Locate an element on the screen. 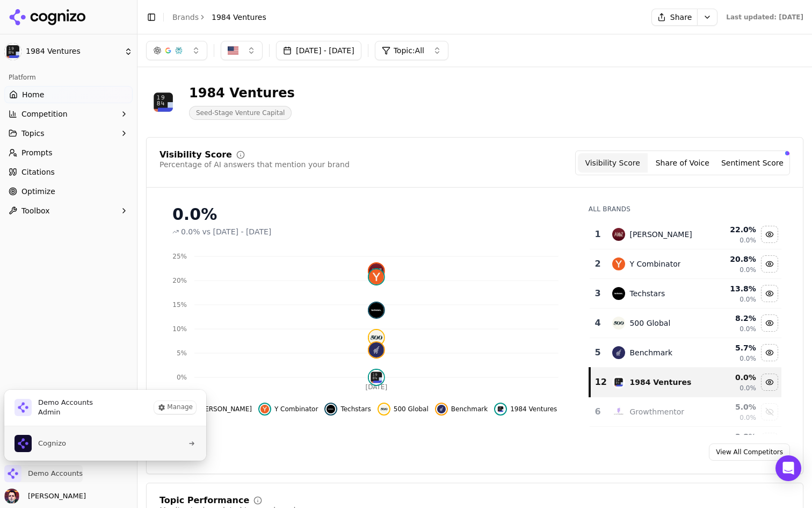  button: Sentiment Score is located at coordinates (752, 163).